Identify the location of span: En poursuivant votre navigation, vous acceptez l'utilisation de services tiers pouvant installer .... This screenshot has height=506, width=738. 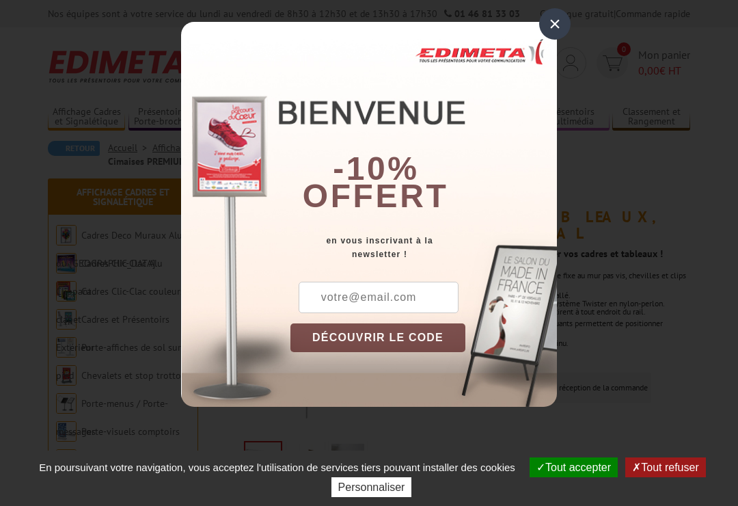
(277, 467).